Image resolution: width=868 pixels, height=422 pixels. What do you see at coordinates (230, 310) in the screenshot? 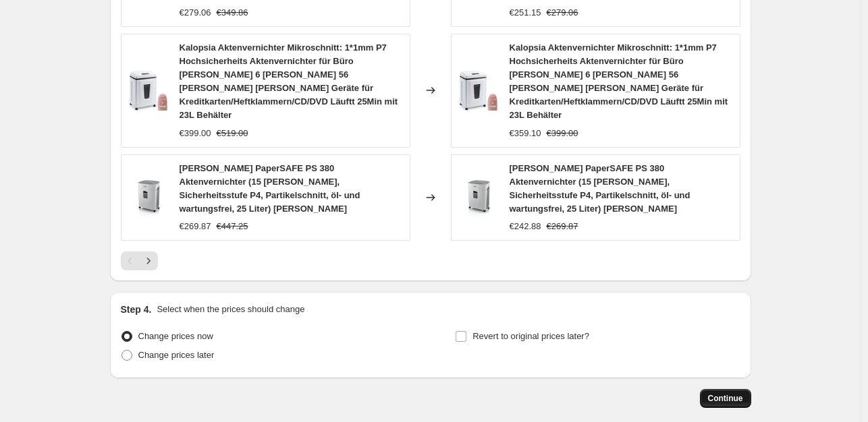
I see `p: Select when the prices should change` at bounding box center [230, 310].